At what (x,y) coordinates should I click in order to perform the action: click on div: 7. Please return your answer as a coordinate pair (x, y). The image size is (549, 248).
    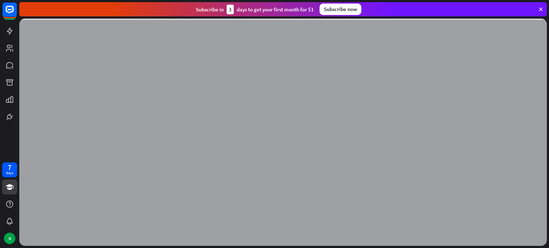
    Looking at the image, I should click on (10, 168).